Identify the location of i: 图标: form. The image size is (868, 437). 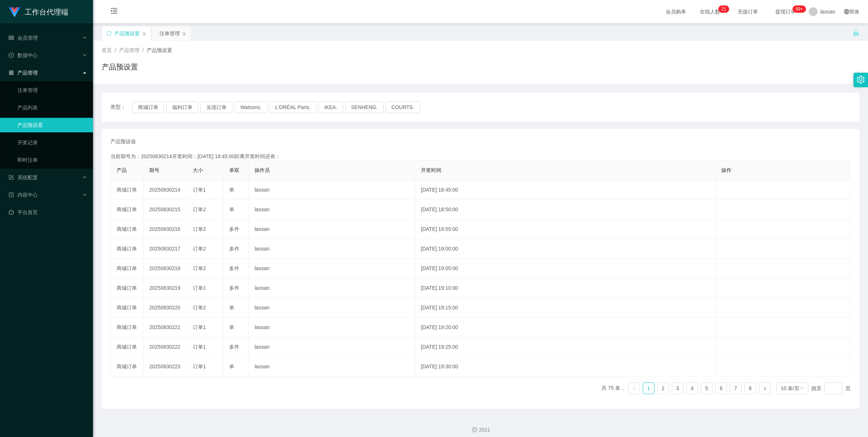
(11, 177).